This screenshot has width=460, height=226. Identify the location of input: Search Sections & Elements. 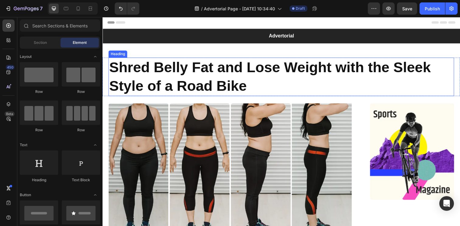
(60, 26).